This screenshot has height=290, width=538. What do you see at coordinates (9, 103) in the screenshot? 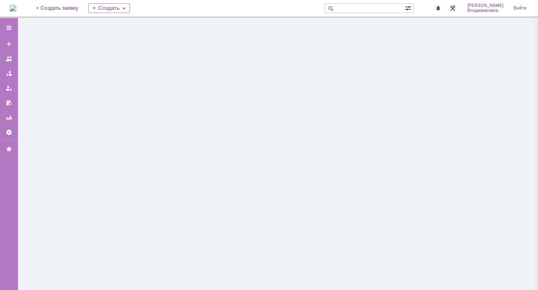
I see `a: Мои согласования` at bounding box center [9, 103].